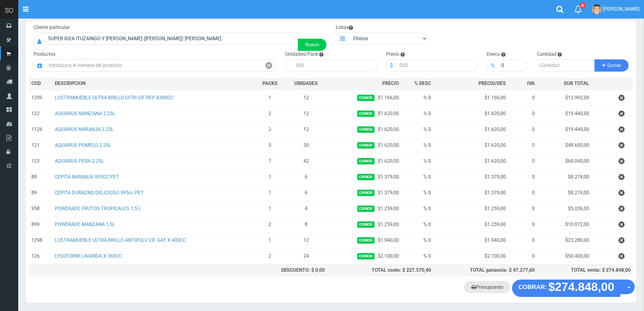 The image size is (644, 311). I want to click on td: $5.036,00, so click(565, 209).